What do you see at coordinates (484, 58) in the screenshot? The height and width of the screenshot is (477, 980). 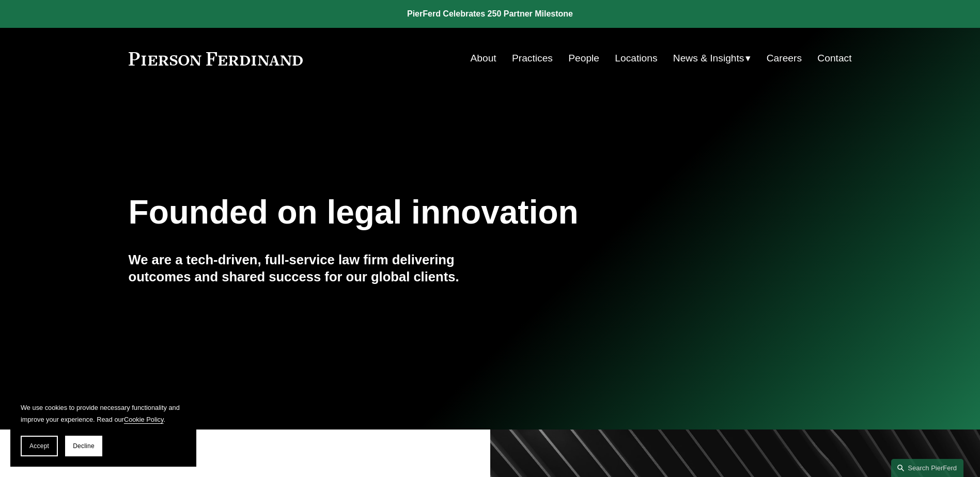 I see `a: About` at bounding box center [484, 58].